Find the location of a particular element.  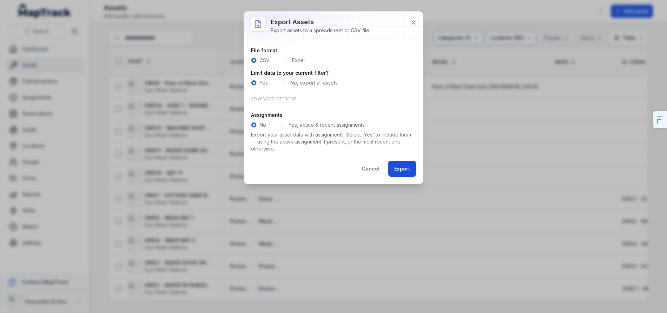

button: Cancel is located at coordinates (370, 169).